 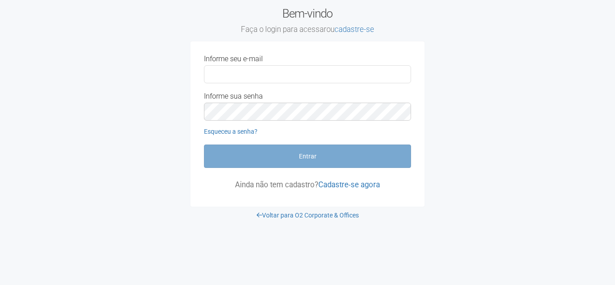 I want to click on a: Cadastre-se agora, so click(x=349, y=185).